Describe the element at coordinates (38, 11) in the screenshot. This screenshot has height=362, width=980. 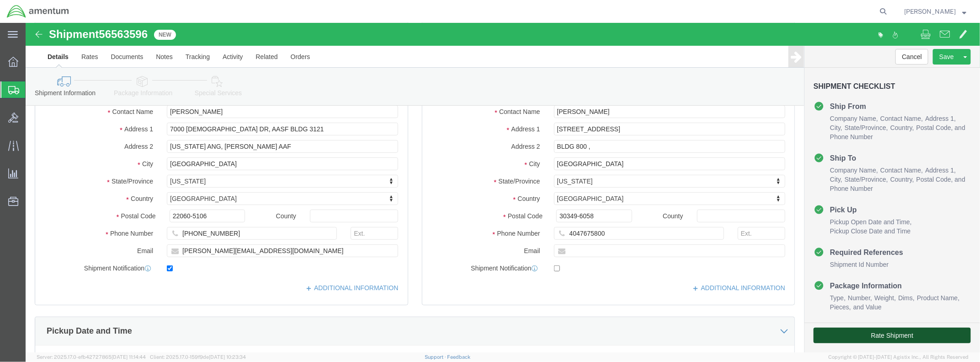
I see `img: logo` at that location.